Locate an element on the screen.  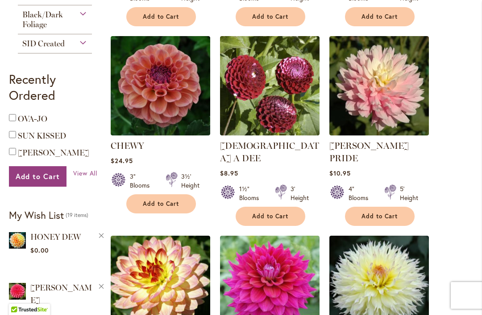
div: 3" Blooms is located at coordinates (142, 181).